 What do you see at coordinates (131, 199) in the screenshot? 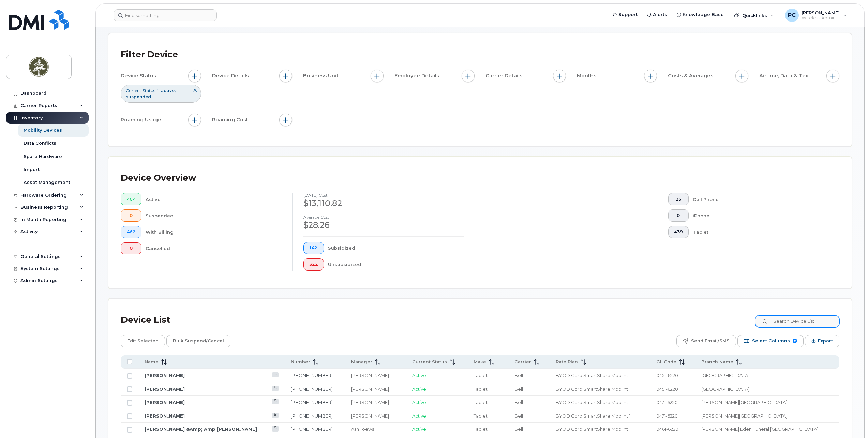
I see `button: 464` at bounding box center [131, 199].